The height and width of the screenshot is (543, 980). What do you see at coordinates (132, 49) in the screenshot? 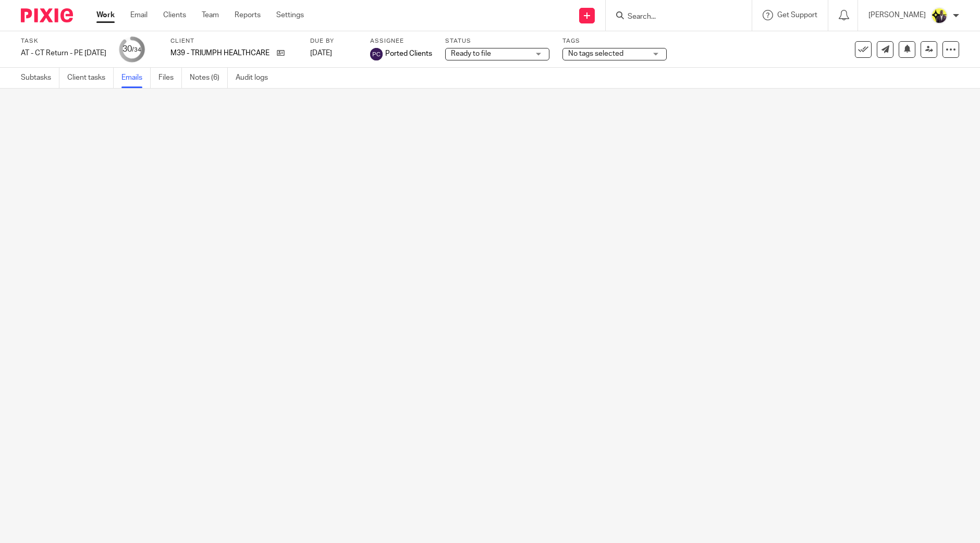
I see `div: 30` at bounding box center [132, 49].